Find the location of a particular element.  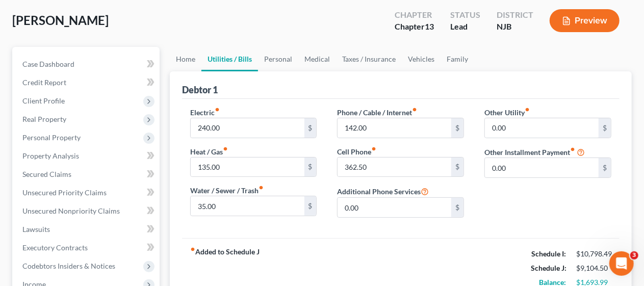

span: Lawsuits is located at coordinates (37, 229).